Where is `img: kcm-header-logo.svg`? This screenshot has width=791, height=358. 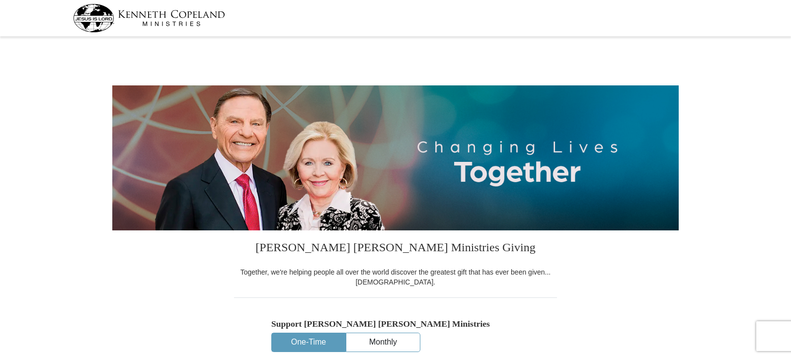
img: kcm-header-logo.svg is located at coordinates (149, 18).